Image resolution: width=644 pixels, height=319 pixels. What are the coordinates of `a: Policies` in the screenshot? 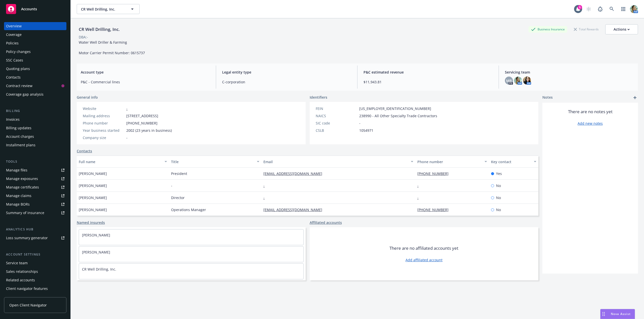 It's located at (35, 43).